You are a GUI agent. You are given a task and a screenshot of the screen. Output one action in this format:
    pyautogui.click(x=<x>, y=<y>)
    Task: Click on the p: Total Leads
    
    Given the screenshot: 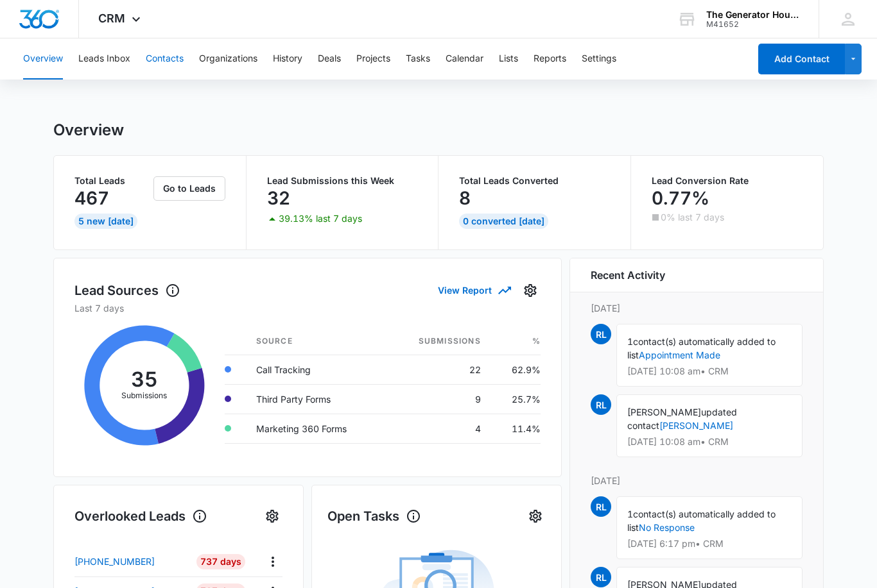 What is the action you would take?
    pyautogui.click(x=113, y=181)
    